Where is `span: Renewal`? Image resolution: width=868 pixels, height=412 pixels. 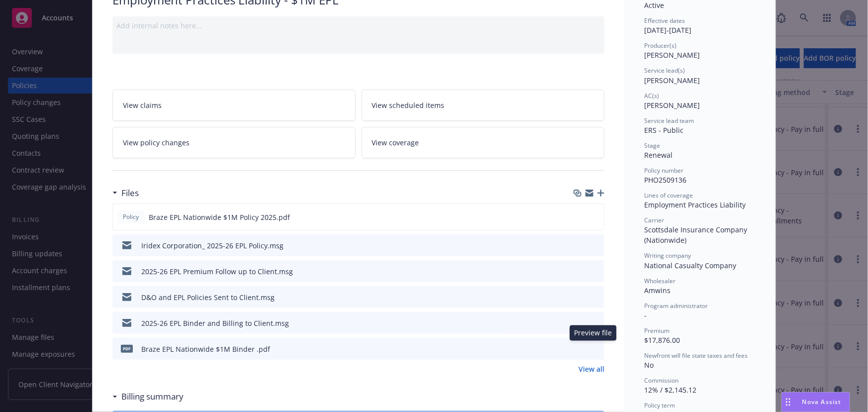 span: Renewal is located at coordinates (658, 154).